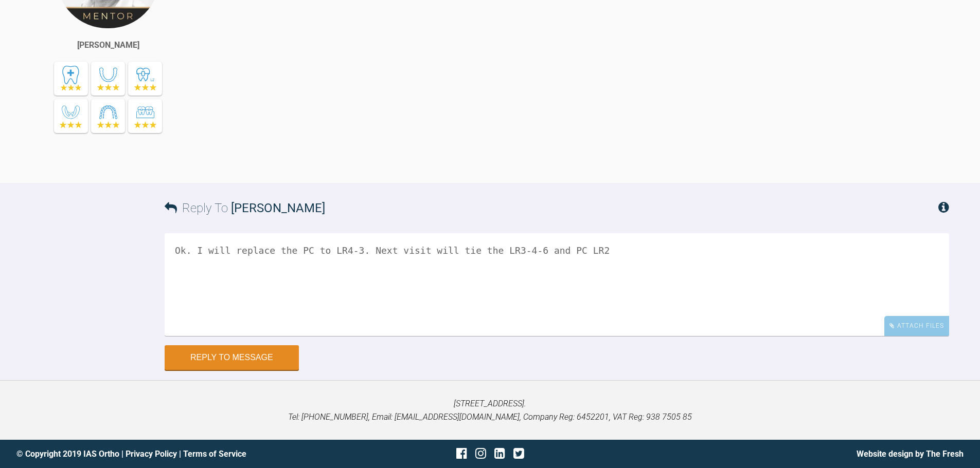 This screenshot has height=468, width=980. I want to click on button: Reply to Message, so click(232, 357).